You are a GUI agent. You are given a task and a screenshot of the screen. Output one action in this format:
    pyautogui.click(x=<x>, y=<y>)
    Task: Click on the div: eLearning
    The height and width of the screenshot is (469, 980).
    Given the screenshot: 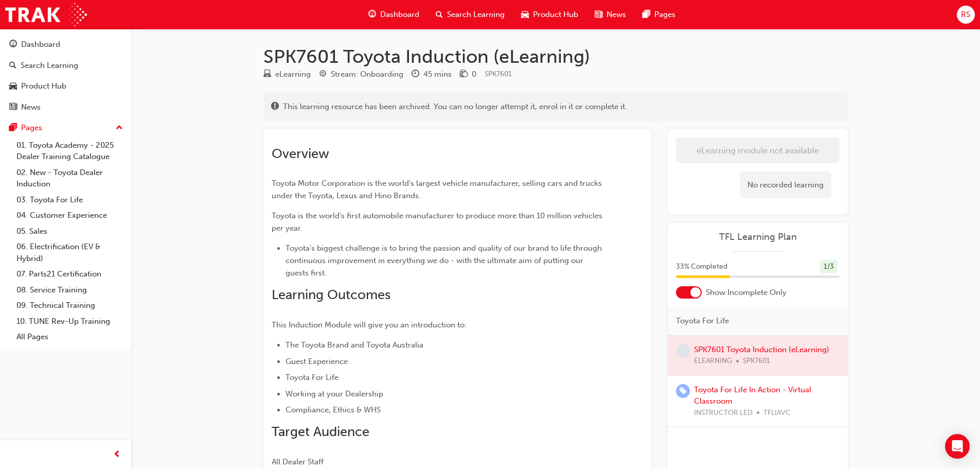 What is the action you would take?
    pyautogui.click(x=293, y=74)
    